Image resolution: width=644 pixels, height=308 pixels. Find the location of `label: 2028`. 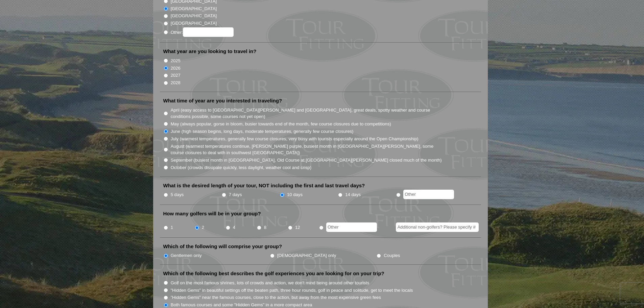

label: 2028 is located at coordinates (176, 83).